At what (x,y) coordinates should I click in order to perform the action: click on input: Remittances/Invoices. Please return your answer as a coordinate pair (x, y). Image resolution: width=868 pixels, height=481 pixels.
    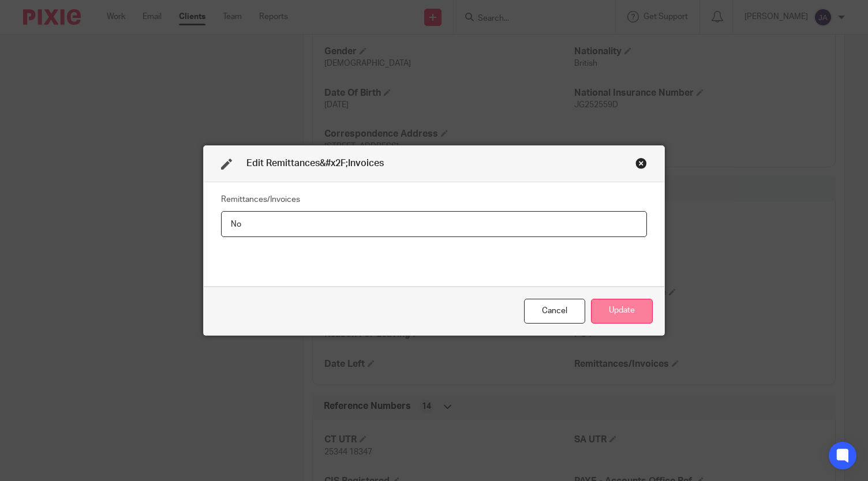
    Looking at the image, I should click on (434, 224).